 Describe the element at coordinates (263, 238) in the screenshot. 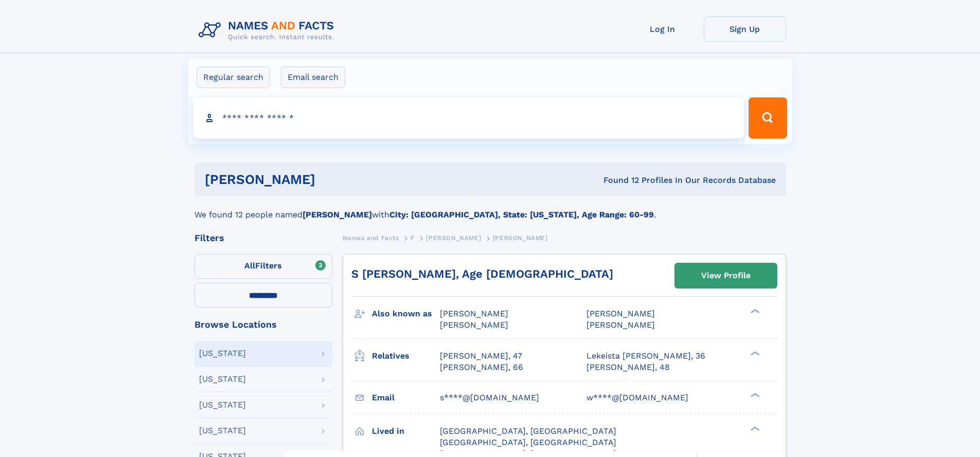

I see `div: Filters` at that location.